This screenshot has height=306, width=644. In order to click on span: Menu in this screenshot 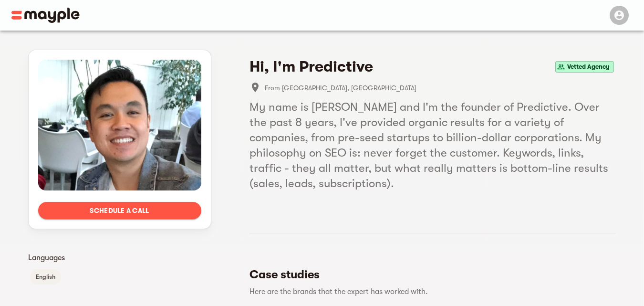, I will do `click(619, 15)`.